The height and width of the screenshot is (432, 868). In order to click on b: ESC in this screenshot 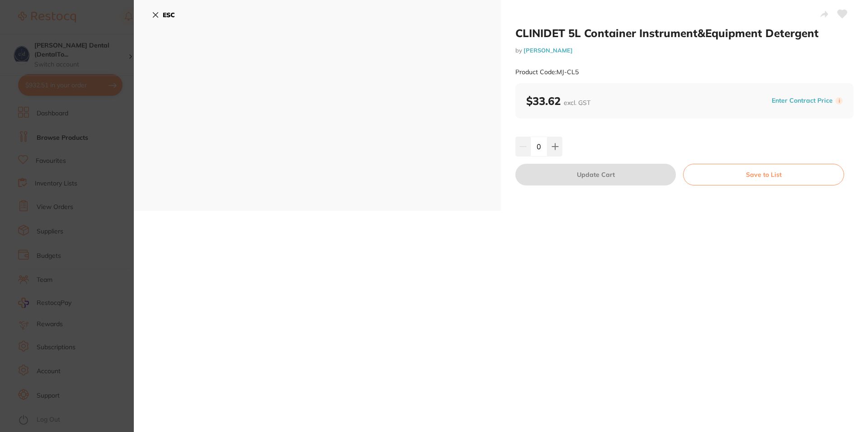, I will do `click(169, 15)`.